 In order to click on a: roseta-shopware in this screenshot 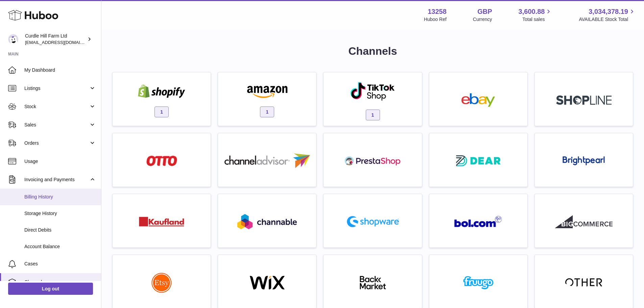, I will do `click(372, 221)`.